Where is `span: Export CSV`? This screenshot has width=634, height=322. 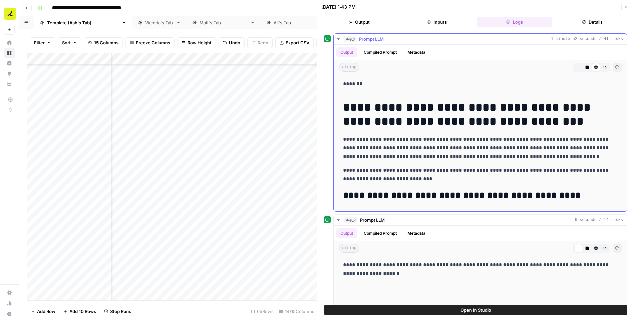
span: Export CSV is located at coordinates (297, 43).